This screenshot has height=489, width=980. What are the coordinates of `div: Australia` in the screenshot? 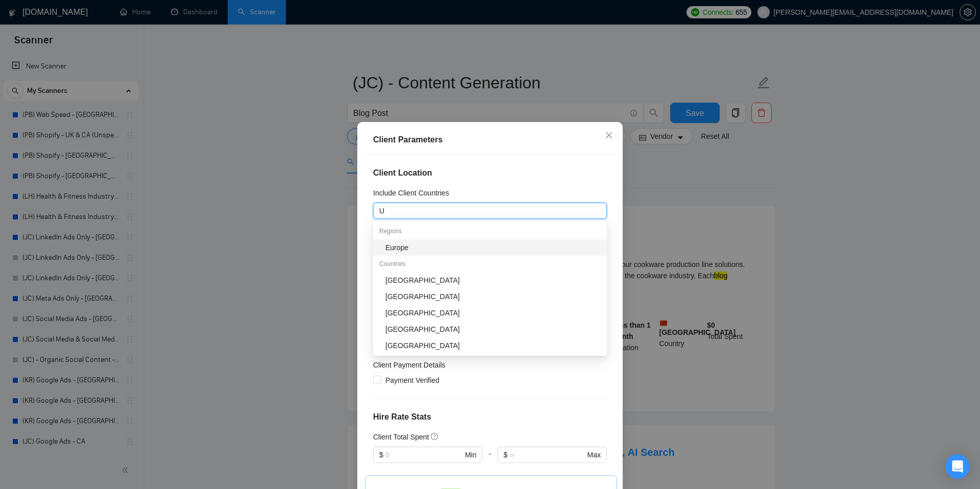 It's located at (490, 345).